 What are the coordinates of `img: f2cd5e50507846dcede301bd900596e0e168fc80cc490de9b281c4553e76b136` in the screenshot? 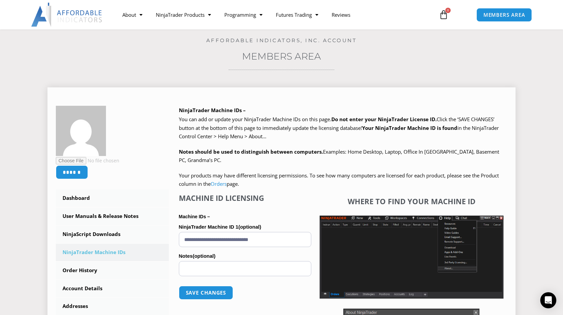 It's located at (81, 131).